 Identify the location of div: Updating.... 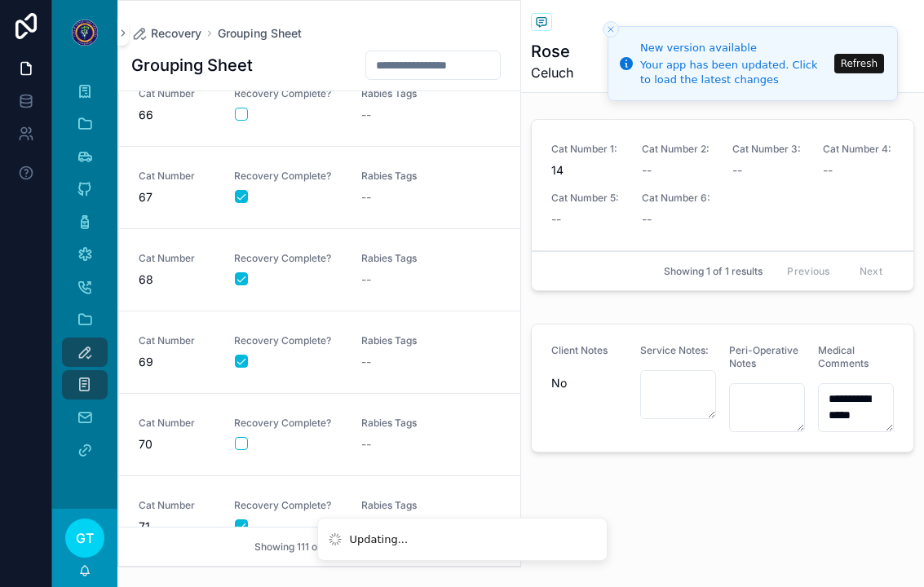
(379, 540).